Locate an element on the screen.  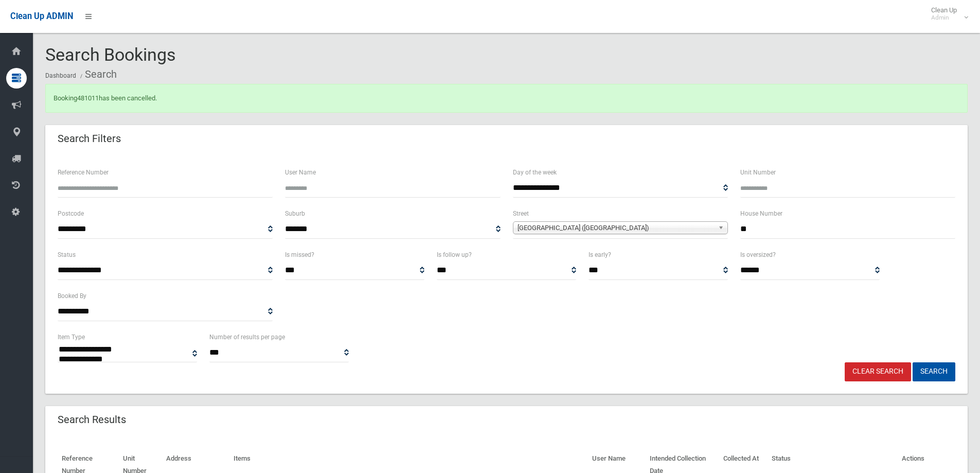
label: Is early? is located at coordinates (600, 255).